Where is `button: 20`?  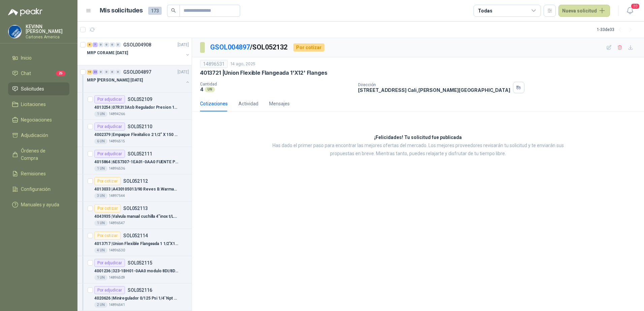
button: 20 is located at coordinates (630, 10).